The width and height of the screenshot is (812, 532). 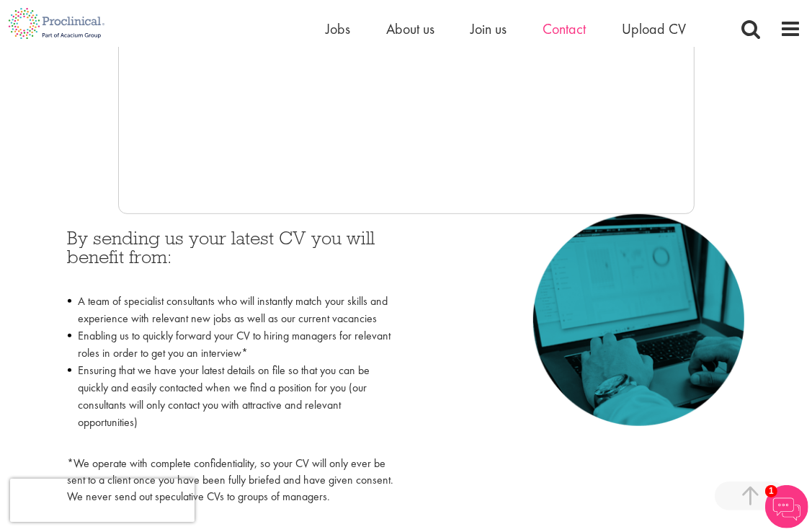 What do you see at coordinates (410, 29) in the screenshot?
I see `a: About us` at bounding box center [410, 29].